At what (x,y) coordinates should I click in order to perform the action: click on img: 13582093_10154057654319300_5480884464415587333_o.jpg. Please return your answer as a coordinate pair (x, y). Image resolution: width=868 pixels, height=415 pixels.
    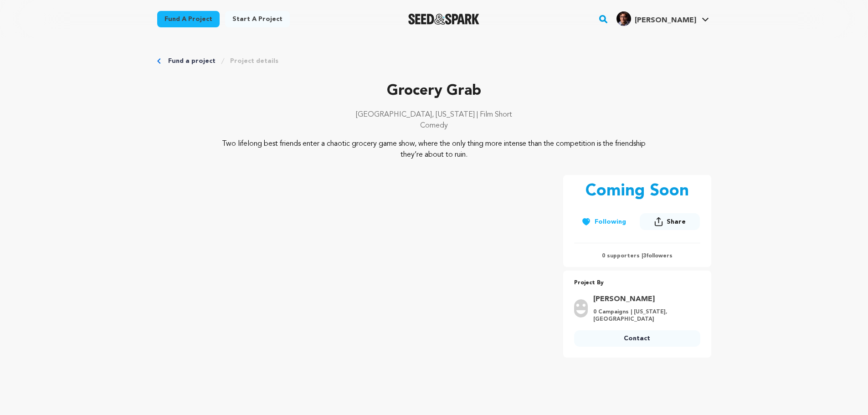
    Looking at the image, I should click on (624, 19).